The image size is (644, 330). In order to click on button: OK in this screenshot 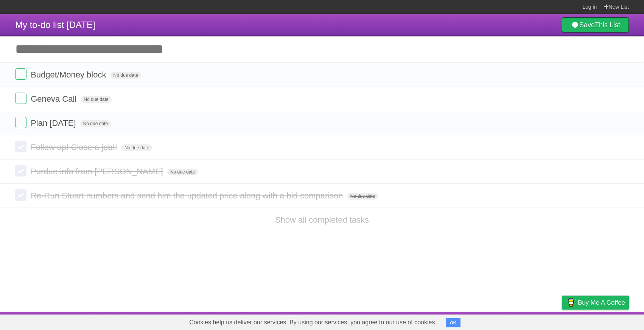, I will do `click(453, 323)`.